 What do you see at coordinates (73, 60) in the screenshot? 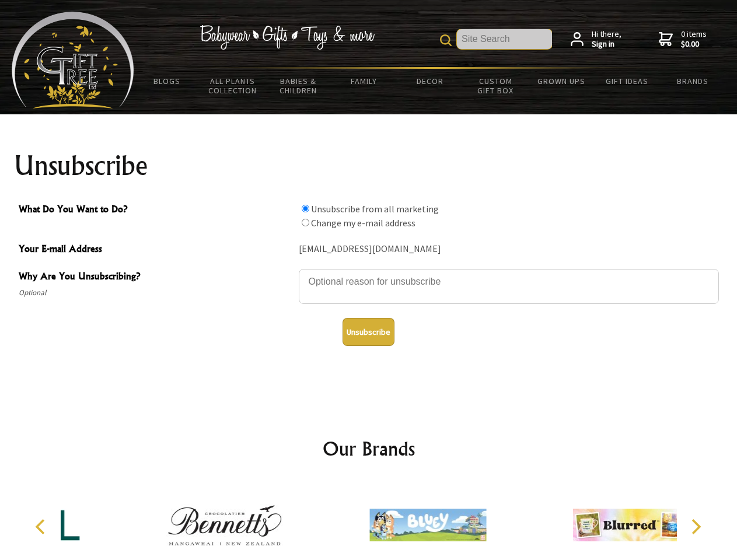
I see `img: Babyware - Gifts - Toys and more...` at bounding box center [73, 60].